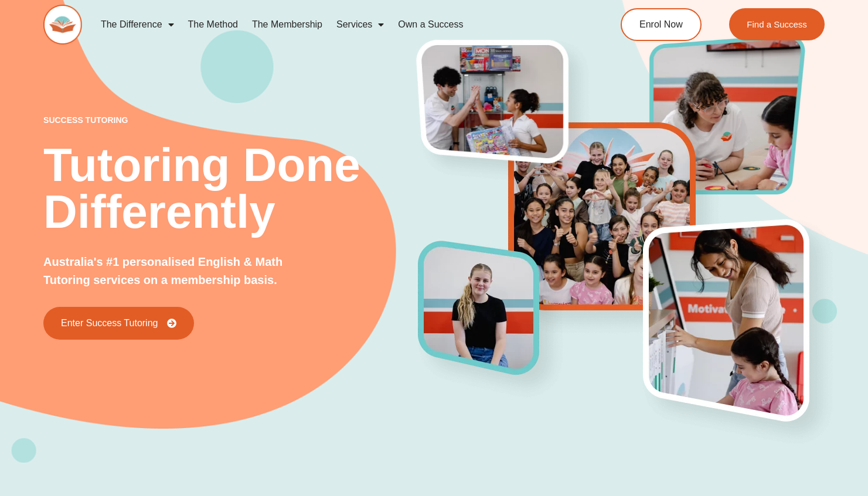 The height and width of the screenshot is (496, 868). I want to click on a: The Membership, so click(287, 25).